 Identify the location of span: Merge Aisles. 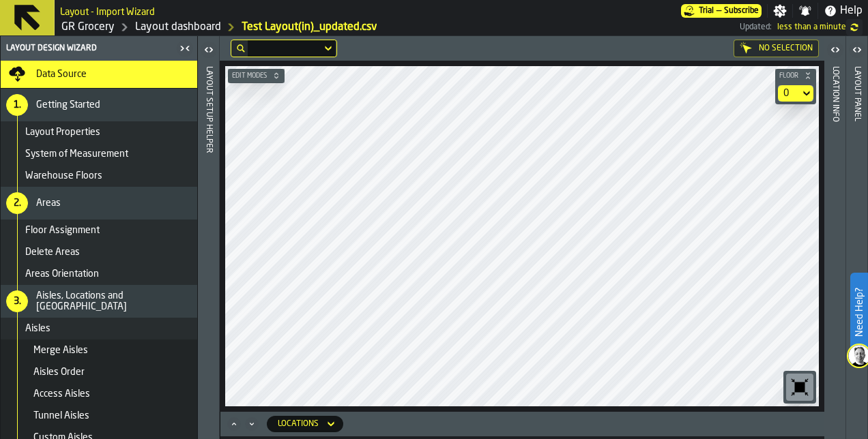
(60, 351).